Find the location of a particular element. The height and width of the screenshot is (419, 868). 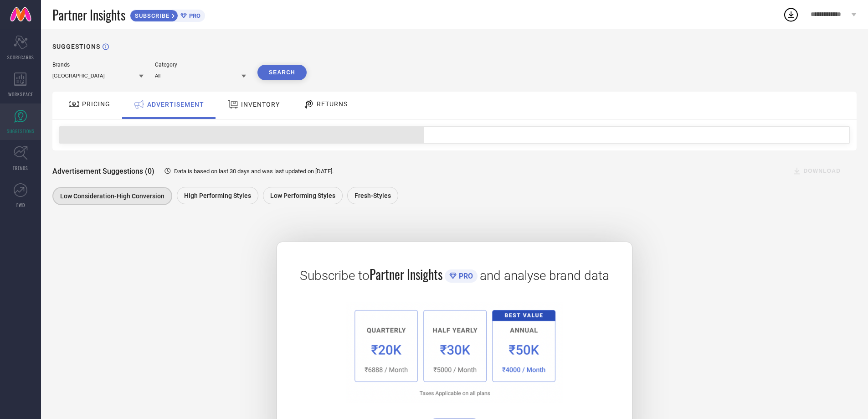

span: ADVERTISEMENT is located at coordinates (175, 104).